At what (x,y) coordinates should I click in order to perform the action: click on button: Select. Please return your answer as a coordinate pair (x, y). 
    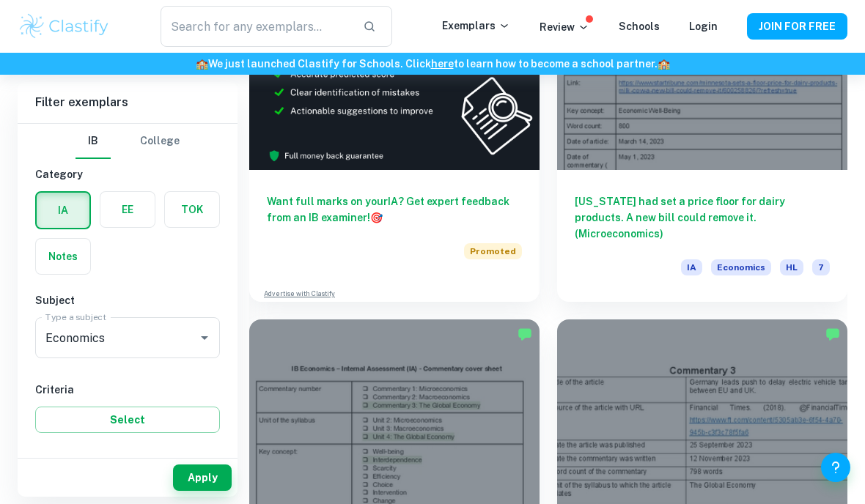
    Looking at the image, I should click on (127, 420).